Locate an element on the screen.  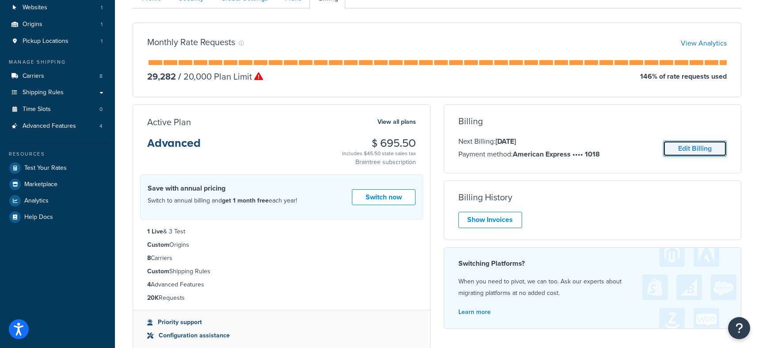
a: Learn more is located at coordinates (474, 312).